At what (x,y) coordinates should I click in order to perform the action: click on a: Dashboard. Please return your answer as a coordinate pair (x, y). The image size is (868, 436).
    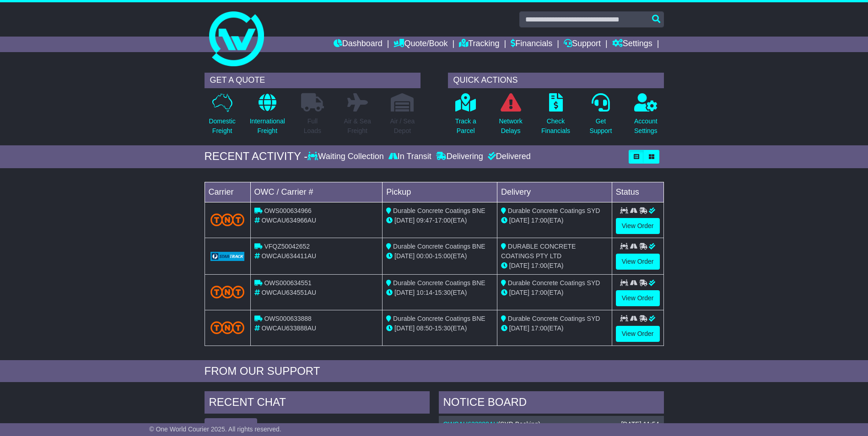
    Looking at the image, I should click on (358, 45).